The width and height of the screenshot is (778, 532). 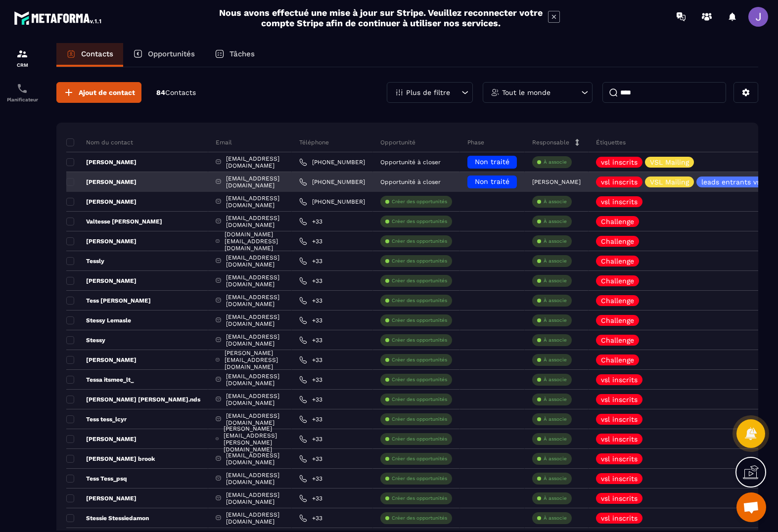 What do you see at coordinates (22, 92) in the screenshot?
I see `a: schedulerschedulerPlanificateur` at bounding box center [22, 92].